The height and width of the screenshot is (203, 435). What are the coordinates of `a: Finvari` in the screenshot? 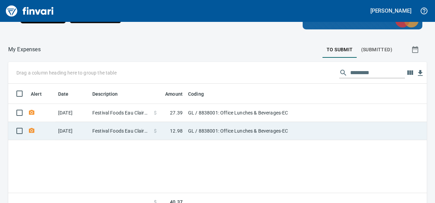 It's located at (30, 11).